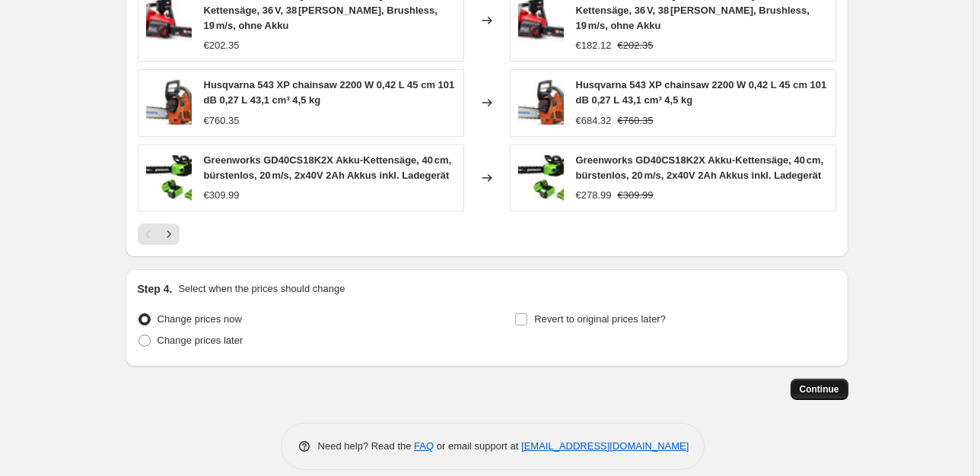 This screenshot has width=980, height=476. Describe the element at coordinates (199, 319) in the screenshot. I see `span: Change prices now` at that location.